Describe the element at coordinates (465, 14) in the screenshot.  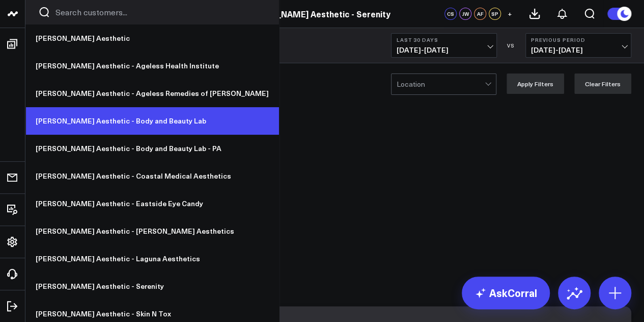
I see `div: JW` at that location.